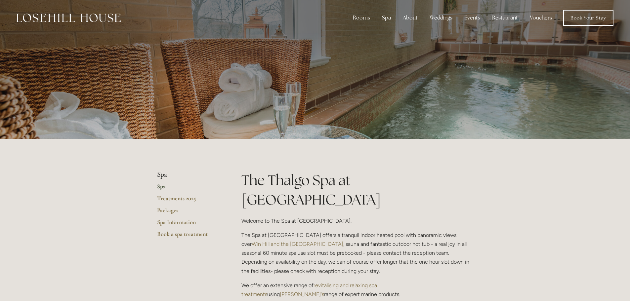 This screenshot has height=301, width=630. I want to click on a: Spa Information, so click(188, 224).